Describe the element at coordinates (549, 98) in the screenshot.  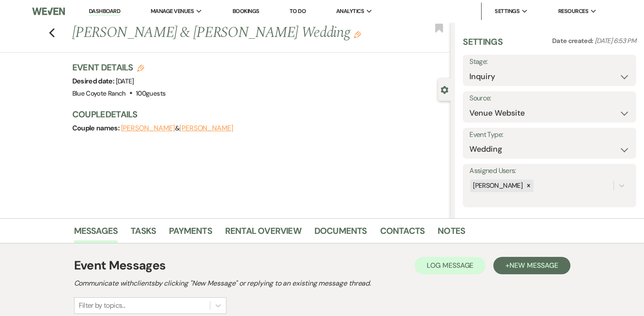
I see `label: Source:` at that location.